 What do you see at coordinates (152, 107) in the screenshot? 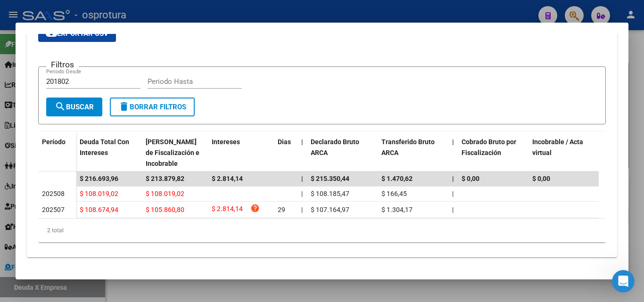
I see `button: Borrar Filtros` at bounding box center [152, 107].